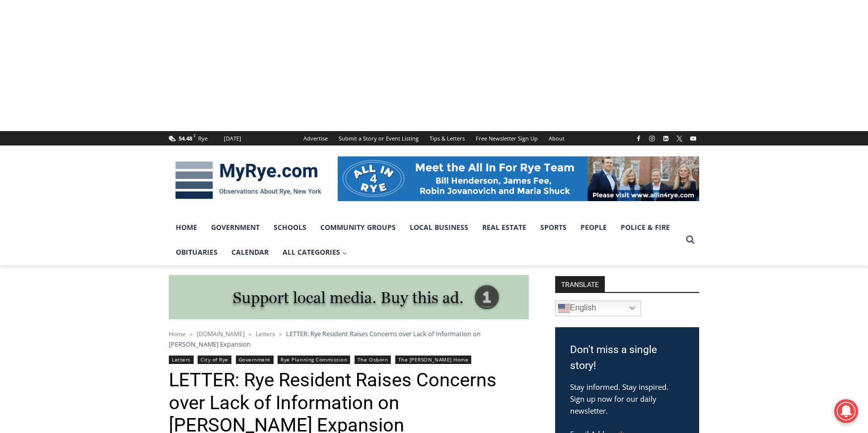 The image size is (868, 433). Describe the element at coordinates (679, 138) in the screenshot. I see `a: X` at that location.